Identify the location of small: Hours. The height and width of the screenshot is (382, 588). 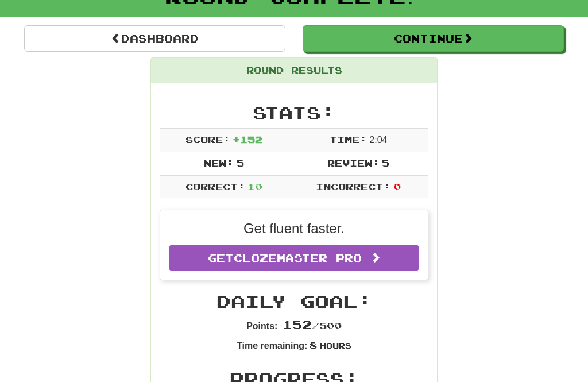
(336, 345).